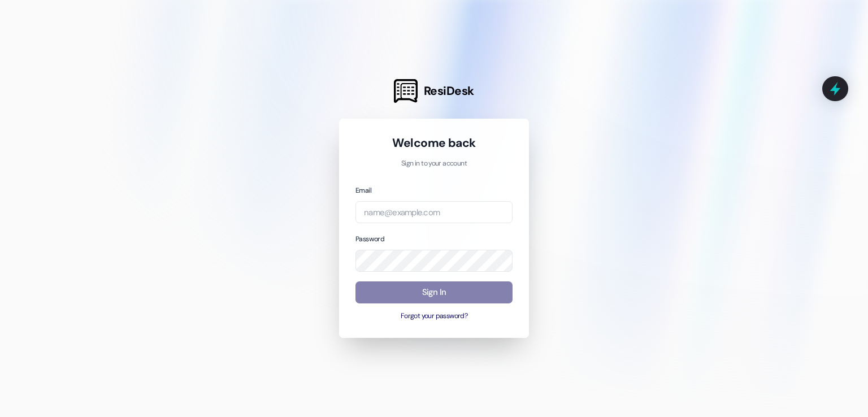  Describe the element at coordinates (406, 91) in the screenshot. I see `img: ResiDesk Logo` at that location.